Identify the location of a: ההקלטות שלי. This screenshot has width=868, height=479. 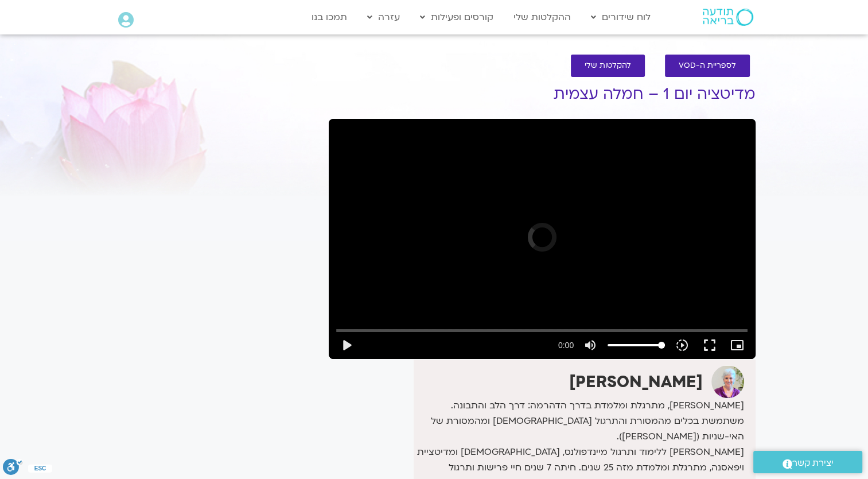
(542, 17).